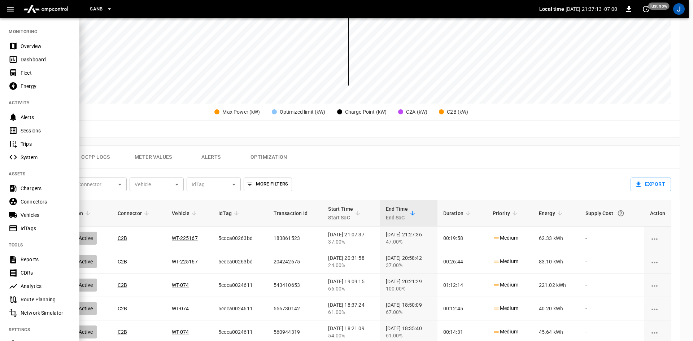 The width and height of the screenshot is (693, 341). I want to click on div: Connectors, so click(45, 202).